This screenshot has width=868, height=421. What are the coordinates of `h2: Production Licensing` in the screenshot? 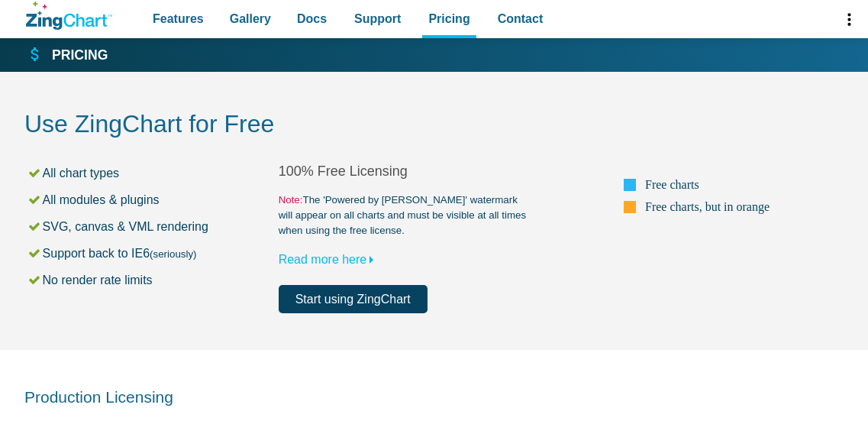 It's located at (434, 397).